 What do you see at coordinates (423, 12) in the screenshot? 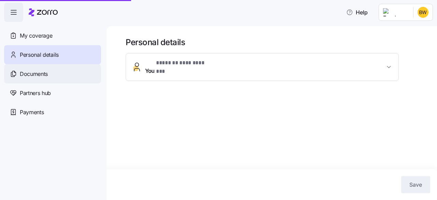
I see `img: 403fb29046e9a90e18f370ee96f0e8ff` at bounding box center [423, 12].